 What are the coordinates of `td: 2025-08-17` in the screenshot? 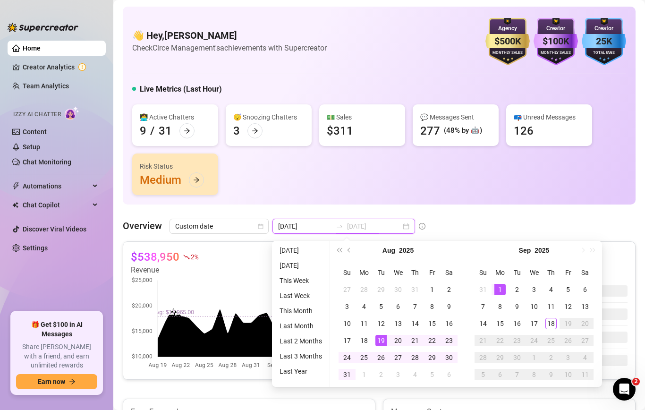 It's located at (347, 340).